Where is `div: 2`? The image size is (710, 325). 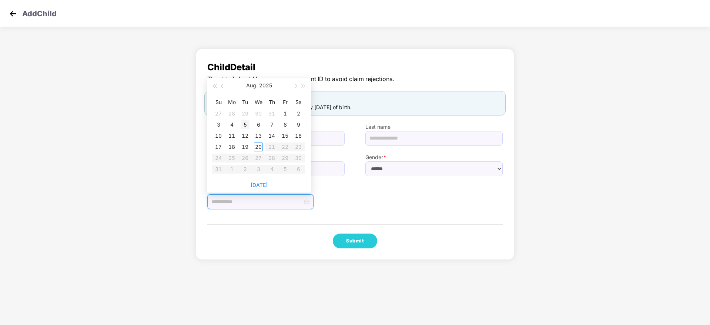
div: 2 is located at coordinates (298, 114).